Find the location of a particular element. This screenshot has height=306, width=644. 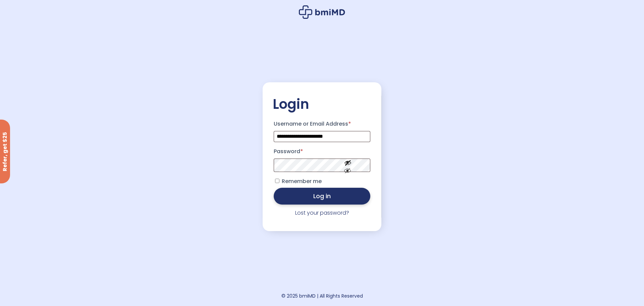

div: © 2025 bmiMD | All Rights Reserved is located at coordinates (322, 296).